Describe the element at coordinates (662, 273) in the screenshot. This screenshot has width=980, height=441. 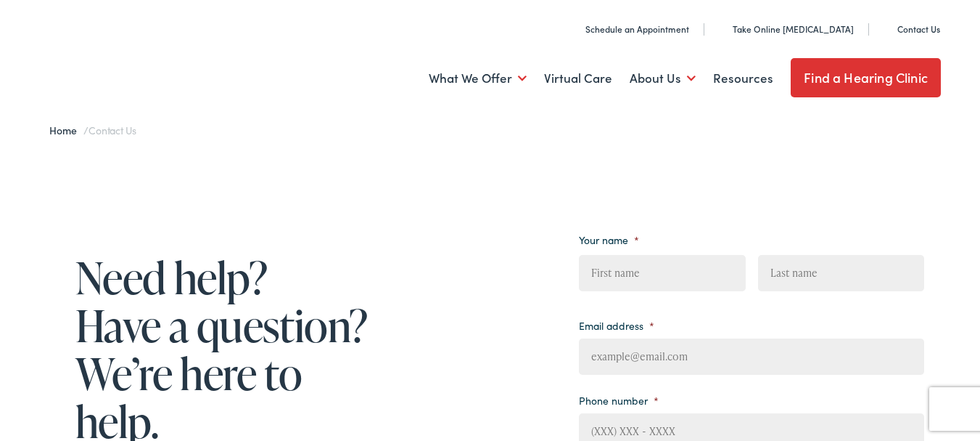
I see `input: First name` at that location.